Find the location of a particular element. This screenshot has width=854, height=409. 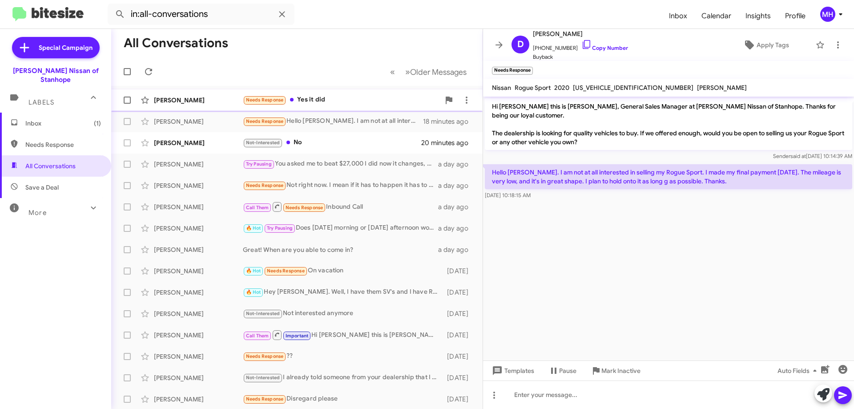

div: Great! When are you able to come in? is located at coordinates (340, 250).